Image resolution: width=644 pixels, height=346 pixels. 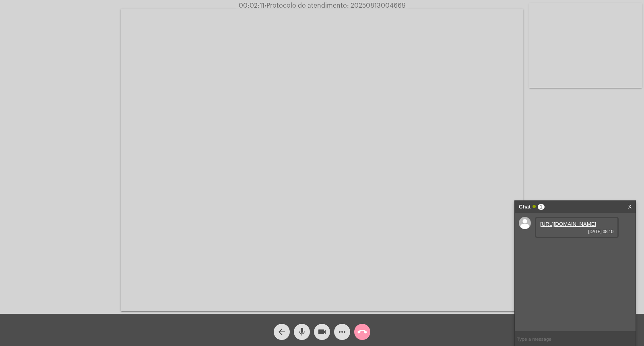 What do you see at coordinates (575, 339) in the screenshot?
I see `input: Type a message` at bounding box center [575, 339].